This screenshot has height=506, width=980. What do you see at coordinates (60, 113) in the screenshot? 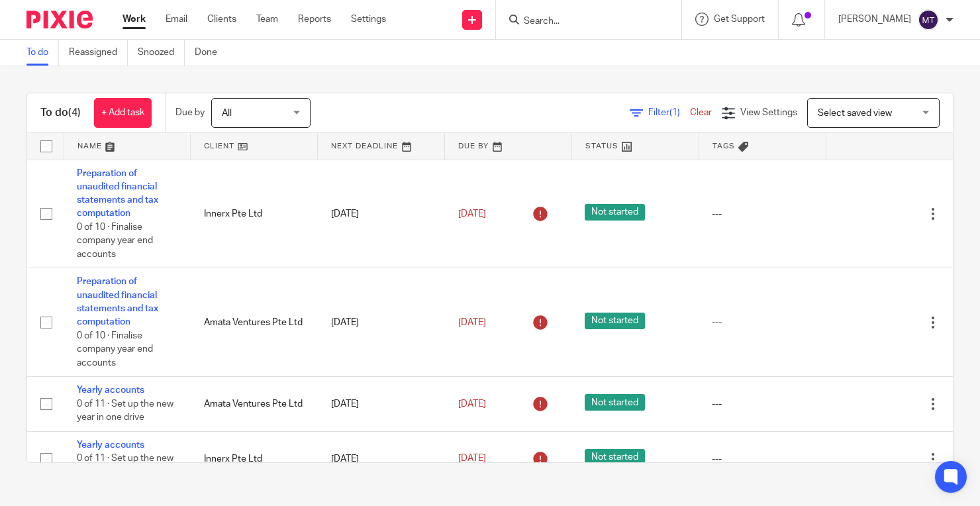
I see `h1: To do` at bounding box center [60, 113].